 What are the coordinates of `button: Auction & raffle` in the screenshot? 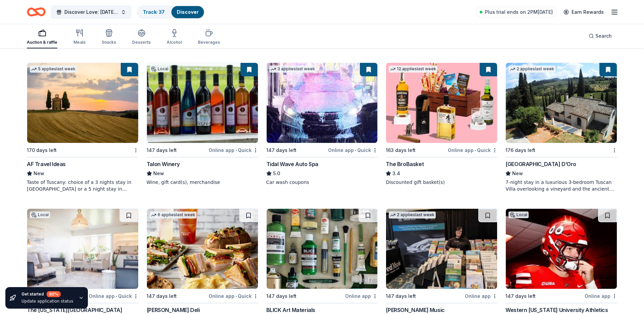 It's located at (42, 37).